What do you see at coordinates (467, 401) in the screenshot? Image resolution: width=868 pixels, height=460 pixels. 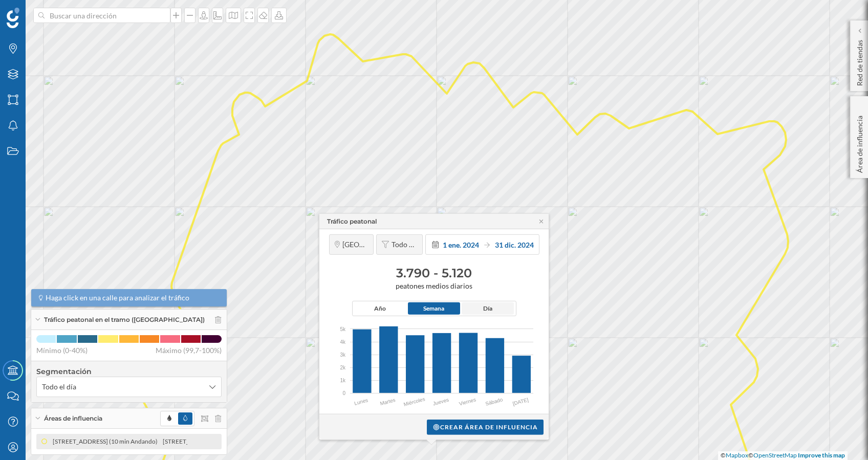 I see `text: Viernes` at bounding box center [467, 401].